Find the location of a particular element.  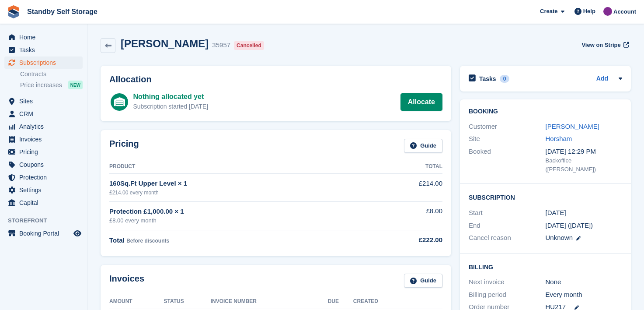

div: Protection £1,000.00 × 1 is located at coordinates (237, 211).